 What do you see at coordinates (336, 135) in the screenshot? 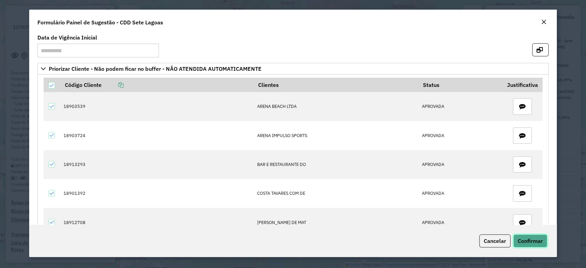
I see `td: ARENA IMPULSO SPORTS` at bounding box center [336, 135].